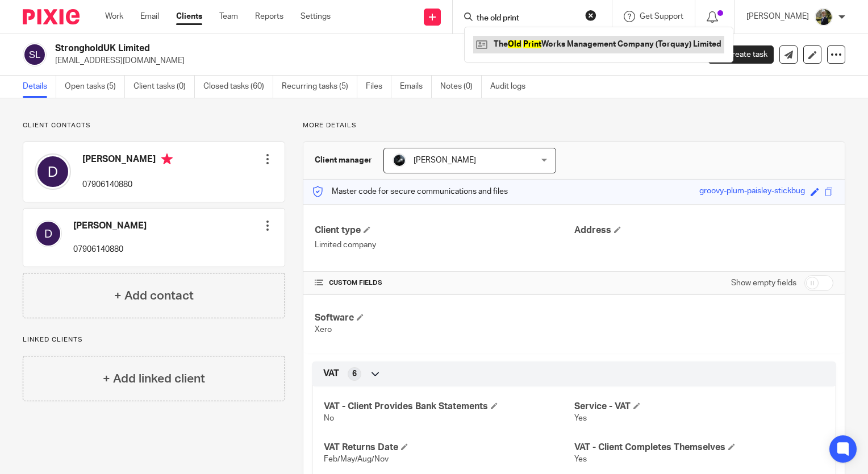  Describe the element at coordinates (763, 283) in the screenshot. I see `label: Show empty fields` at that location.